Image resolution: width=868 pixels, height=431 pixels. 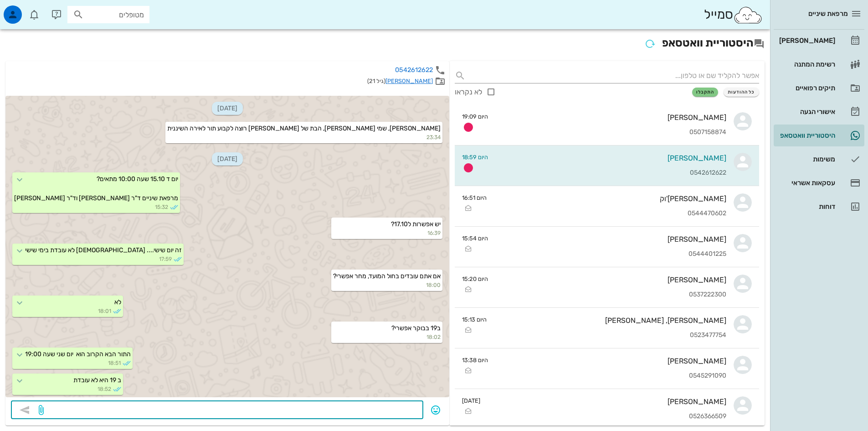 I want to click on button: התקבלו, so click(x=705, y=92).